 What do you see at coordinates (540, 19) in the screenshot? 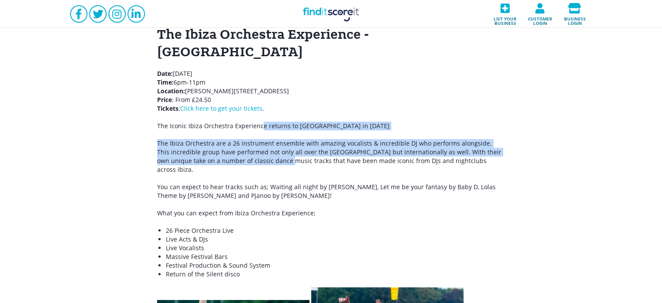
I see `span: Customer login` at bounding box center [540, 19].